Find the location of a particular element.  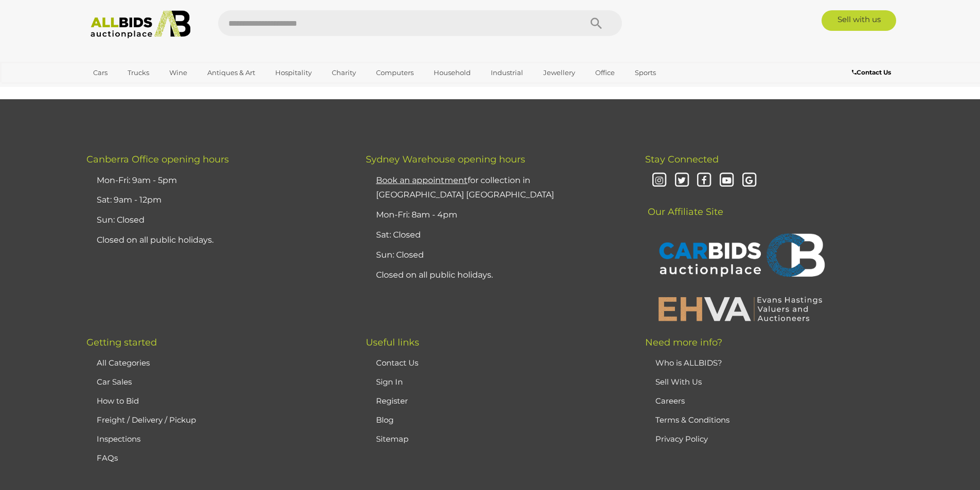

a: Who is ALLBIDS? is located at coordinates (689, 363).